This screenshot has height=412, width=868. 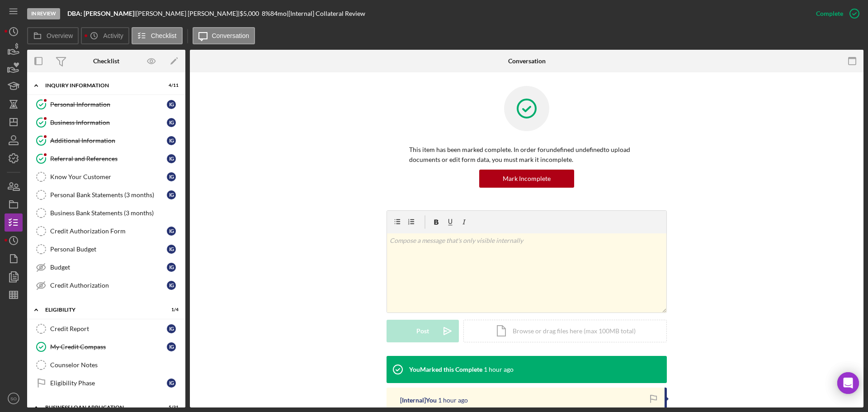 What do you see at coordinates (526, 179) in the screenshot?
I see `button: Mark Incomplete` at bounding box center [526, 179].